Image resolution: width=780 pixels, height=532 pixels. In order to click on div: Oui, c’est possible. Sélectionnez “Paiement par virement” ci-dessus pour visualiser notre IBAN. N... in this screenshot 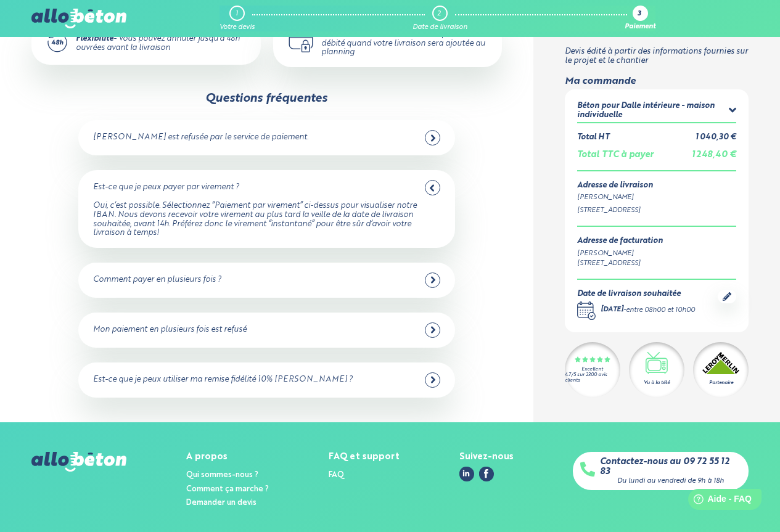, I will do `click(266, 219)`.